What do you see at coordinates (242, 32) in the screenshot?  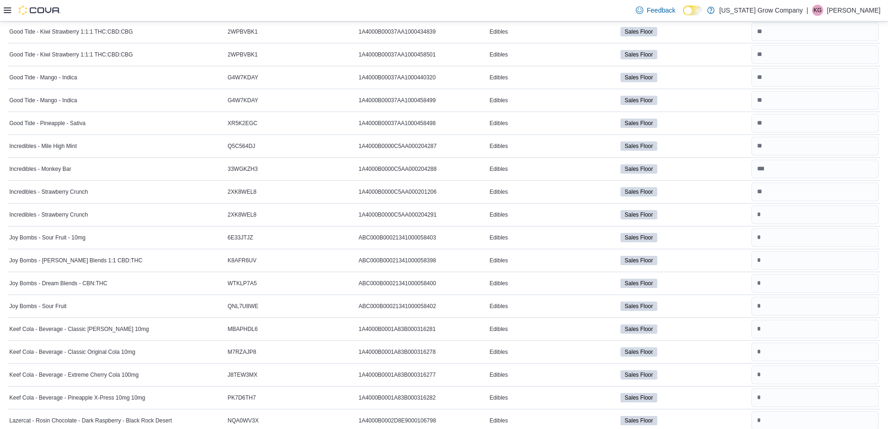 I see `span: 2WPBVBK1` at bounding box center [242, 32].